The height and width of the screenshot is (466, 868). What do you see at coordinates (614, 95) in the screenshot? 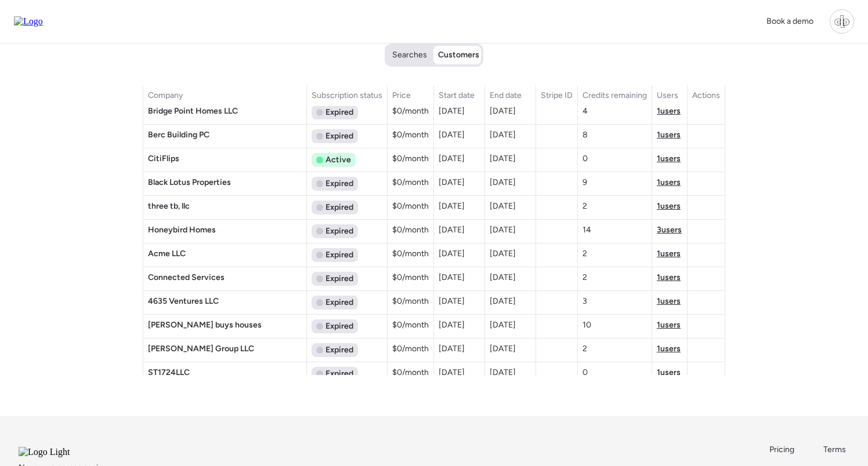
I see `span: Credits remaining` at bounding box center [614, 95].